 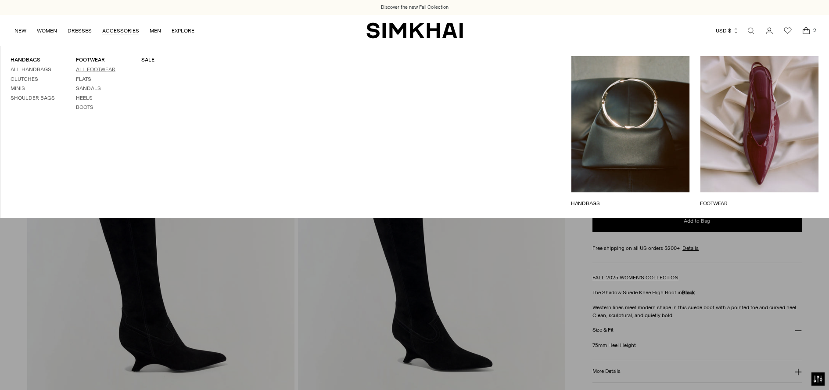 I want to click on a: Wishlist, so click(x=787, y=31).